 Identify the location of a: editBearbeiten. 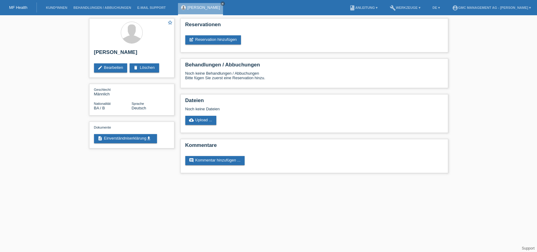
(111, 68).